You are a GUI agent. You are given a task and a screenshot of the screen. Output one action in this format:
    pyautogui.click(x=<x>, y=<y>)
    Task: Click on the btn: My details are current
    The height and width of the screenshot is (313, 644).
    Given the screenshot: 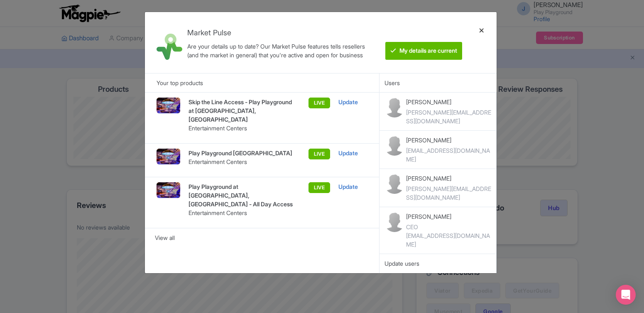 What is the action you would take?
    pyautogui.click(x=424, y=50)
    